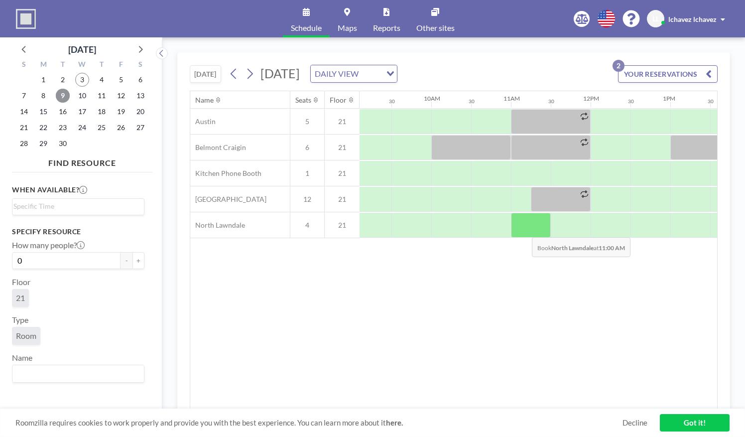 The height and width of the screenshot is (437, 745). I want to click on span: Saturday, September 13, 2025, so click(140, 96).